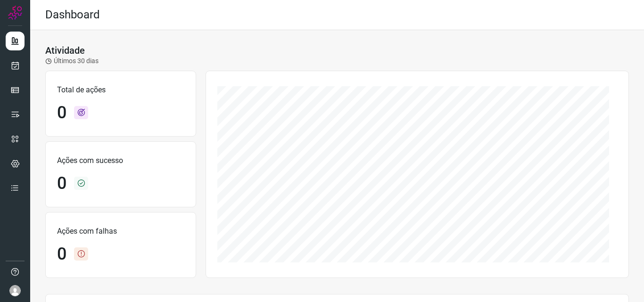 The width and height of the screenshot is (644, 302). Describe the element at coordinates (65, 51) in the screenshot. I see `h3: Atividade` at that location.